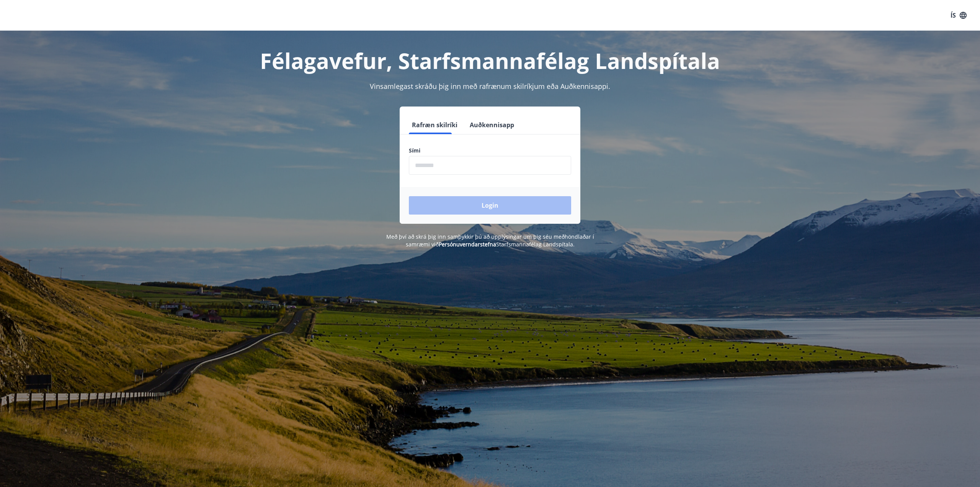  What do you see at coordinates (435, 125) in the screenshot?
I see `button: Rafræn skilríki` at bounding box center [435, 125].